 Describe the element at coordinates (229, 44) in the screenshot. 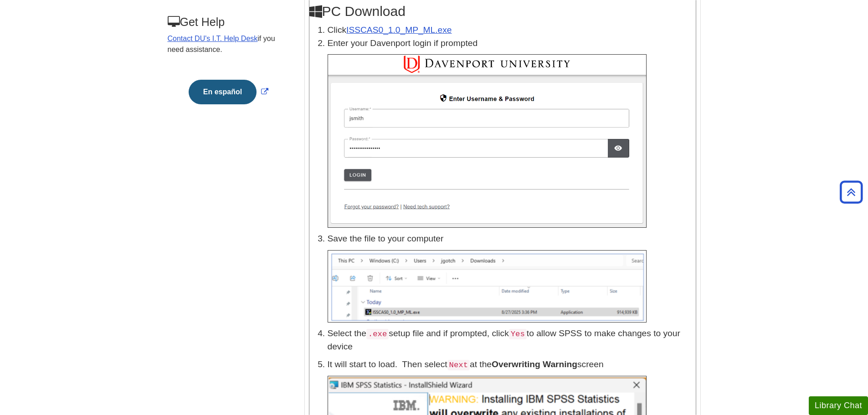

I see `p: if you need assistance.` at that location.